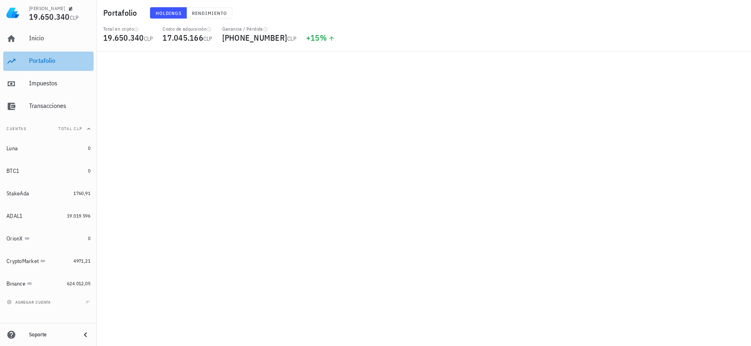  Describe the element at coordinates (52, 335) in the screenshot. I see `div: Soporte` at that location.